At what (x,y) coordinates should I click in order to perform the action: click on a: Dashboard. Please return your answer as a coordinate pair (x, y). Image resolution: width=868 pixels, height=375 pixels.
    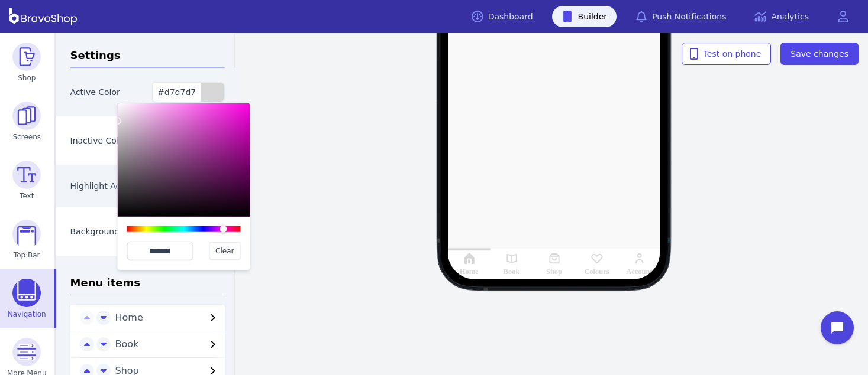
    Looking at the image, I should click on (503, 16).